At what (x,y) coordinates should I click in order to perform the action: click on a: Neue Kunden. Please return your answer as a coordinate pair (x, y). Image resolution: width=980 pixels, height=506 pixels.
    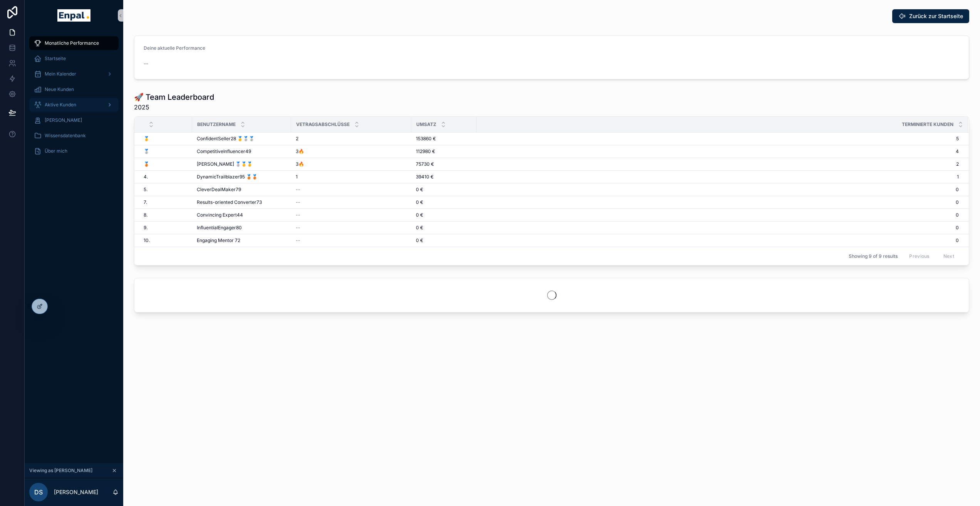
    Looking at the image, I should click on (74, 90).